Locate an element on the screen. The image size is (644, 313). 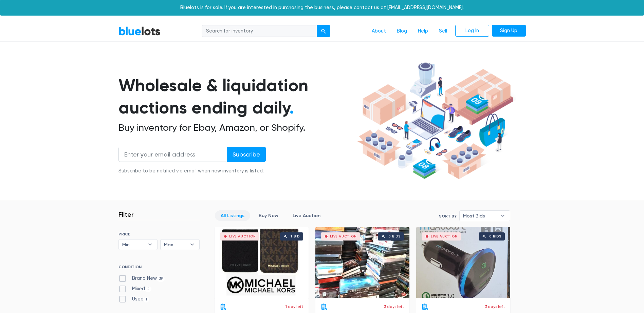
span: 39 is located at coordinates (161, 279).